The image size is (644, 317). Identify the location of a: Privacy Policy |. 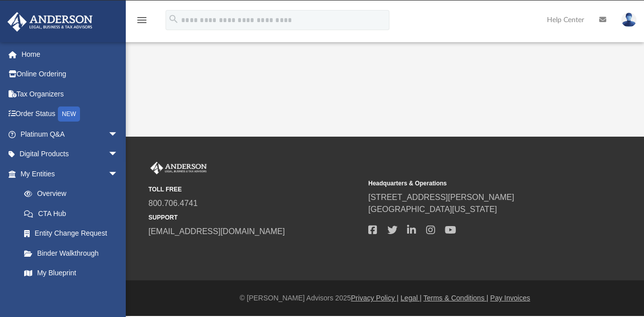
(375, 298).